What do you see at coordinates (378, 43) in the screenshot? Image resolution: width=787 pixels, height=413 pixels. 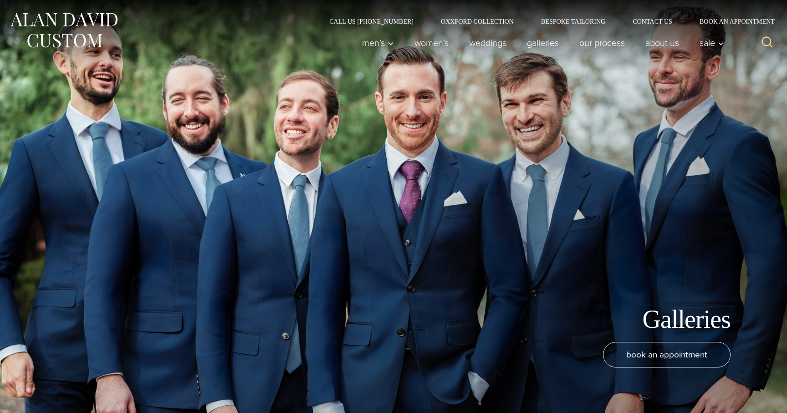 I see `span: Men’s` at bounding box center [378, 43].